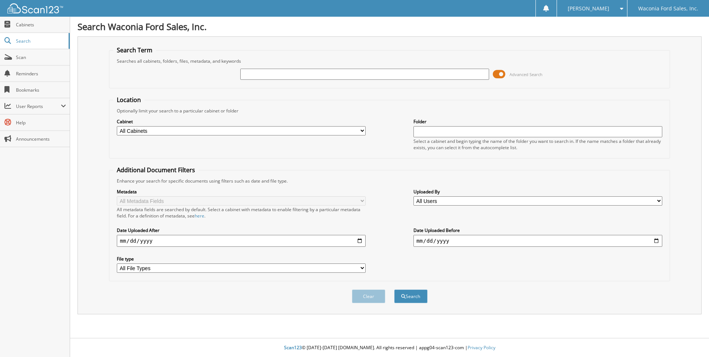 Image resolution: width=709 pixels, height=357 pixels. I want to click on img: scan123-logo-white.svg, so click(35, 8).